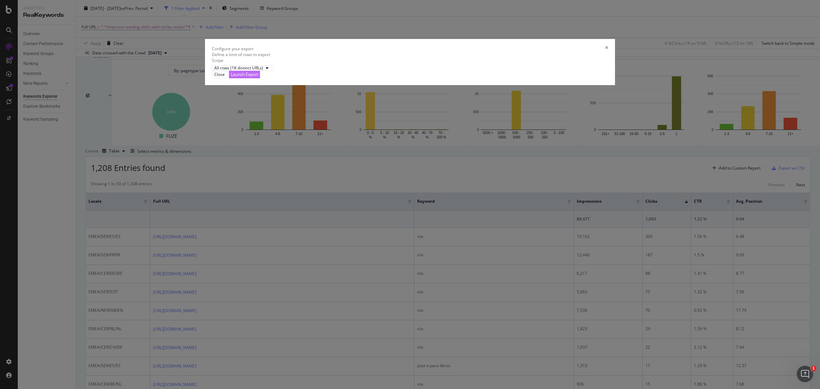 The height and width of the screenshot is (389, 820). Describe the element at coordinates (244, 74) in the screenshot. I see `button: Launch Export` at that location.